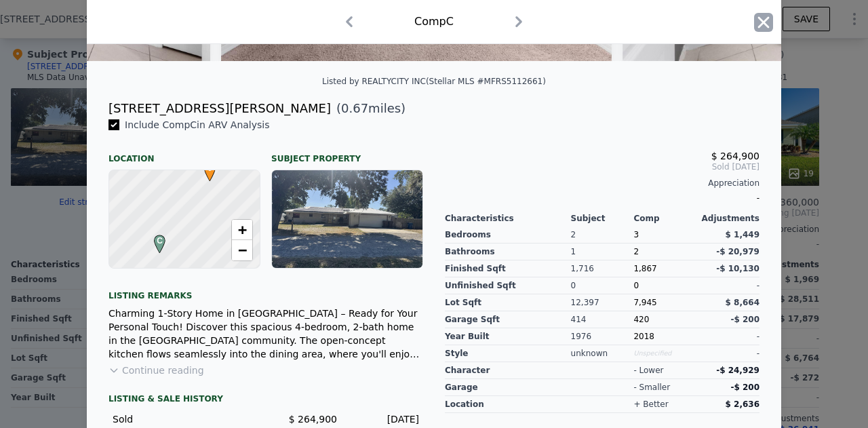 This screenshot has height=428, width=868. Describe the element at coordinates (665, 337) in the screenshot. I see `div: 2018` at that location.